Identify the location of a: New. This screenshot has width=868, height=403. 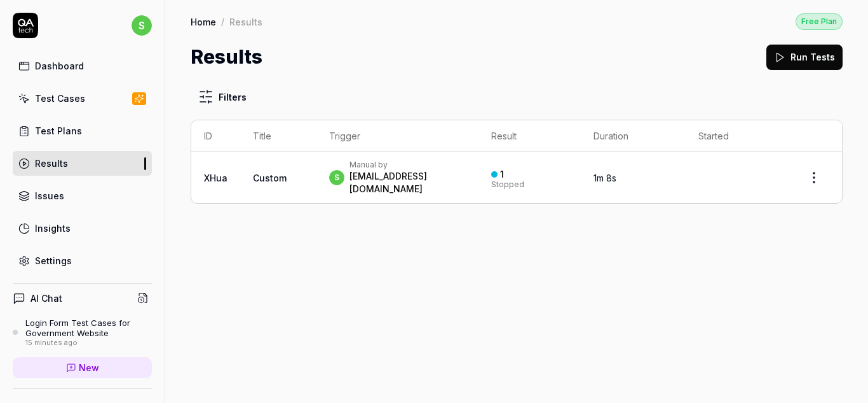
(82, 367).